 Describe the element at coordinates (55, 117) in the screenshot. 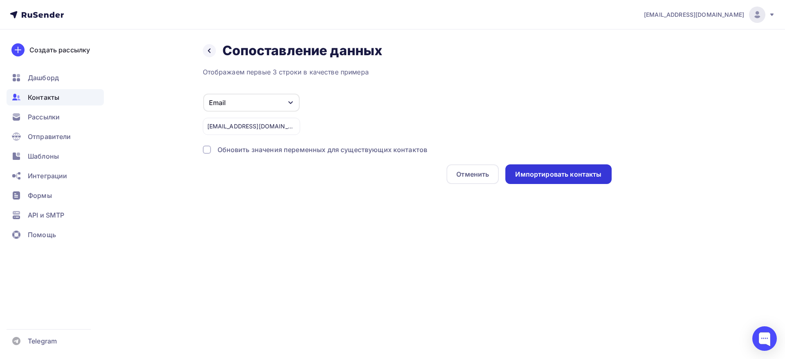

I see `a: Рассылки` at that location.